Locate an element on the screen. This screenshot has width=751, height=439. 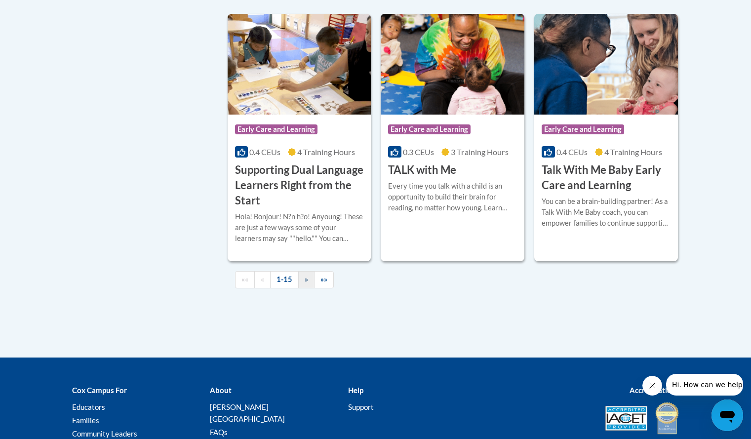
a: Course LogoEarly Care and Learning0.4 CEUs4 Training Hours Supporting Dual Language Learners Righ... is located at coordinates (299, 137).